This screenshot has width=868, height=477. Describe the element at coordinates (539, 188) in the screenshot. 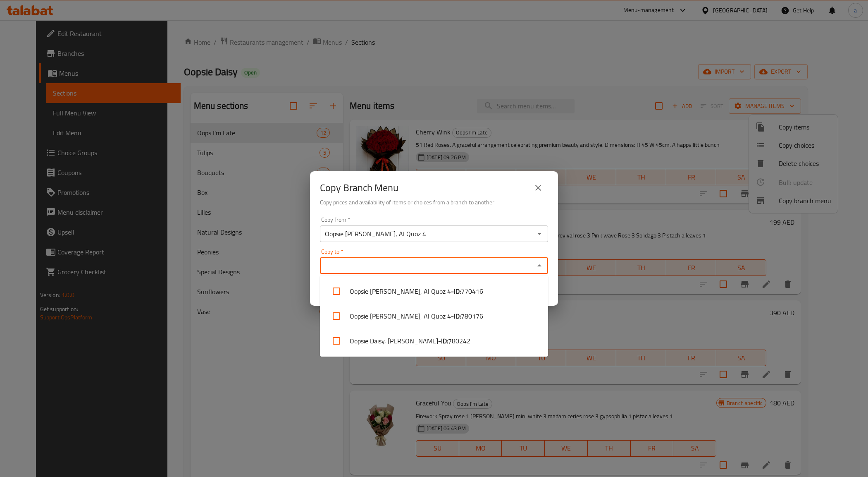

I see `button: close` at that location.